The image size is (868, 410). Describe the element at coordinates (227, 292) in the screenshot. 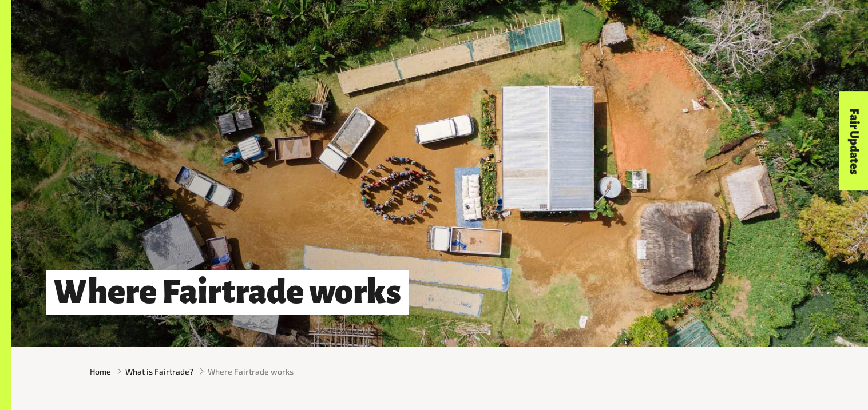

I see `h1: Where Fairtrade works` at that location.